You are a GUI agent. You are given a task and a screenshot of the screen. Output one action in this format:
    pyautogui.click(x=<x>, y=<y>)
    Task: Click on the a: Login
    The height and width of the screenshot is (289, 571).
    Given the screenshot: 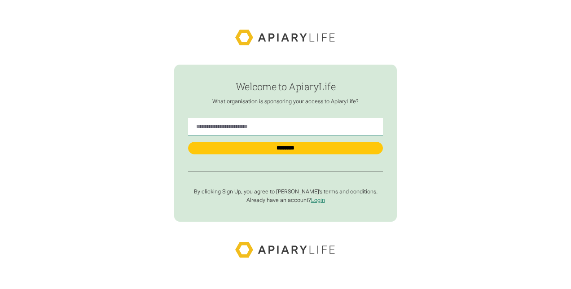 What is the action you would take?
    pyautogui.click(x=318, y=200)
    